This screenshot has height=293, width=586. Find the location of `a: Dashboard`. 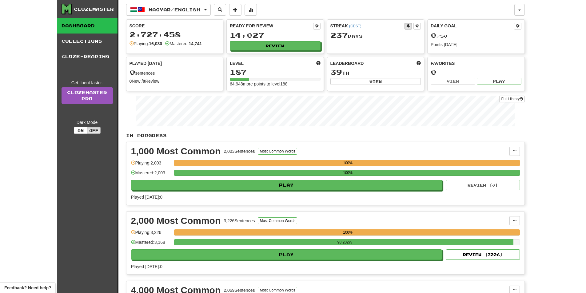

a: Dashboard is located at coordinates (87, 26).